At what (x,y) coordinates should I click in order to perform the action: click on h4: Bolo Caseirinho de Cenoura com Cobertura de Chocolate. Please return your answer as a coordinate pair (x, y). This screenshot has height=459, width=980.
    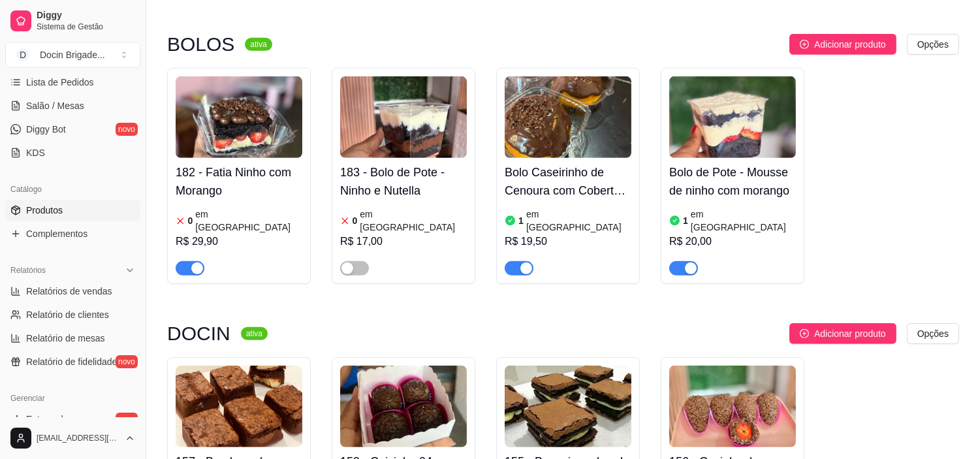
    Looking at the image, I should click on (568, 181).